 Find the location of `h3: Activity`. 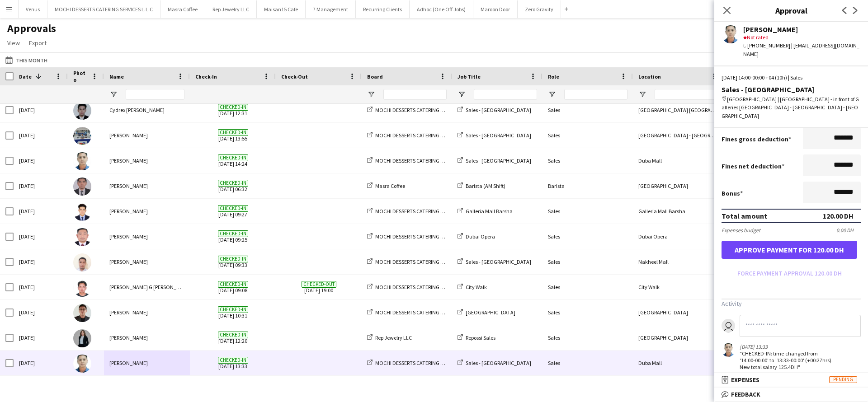

h3: Activity is located at coordinates (791, 303).